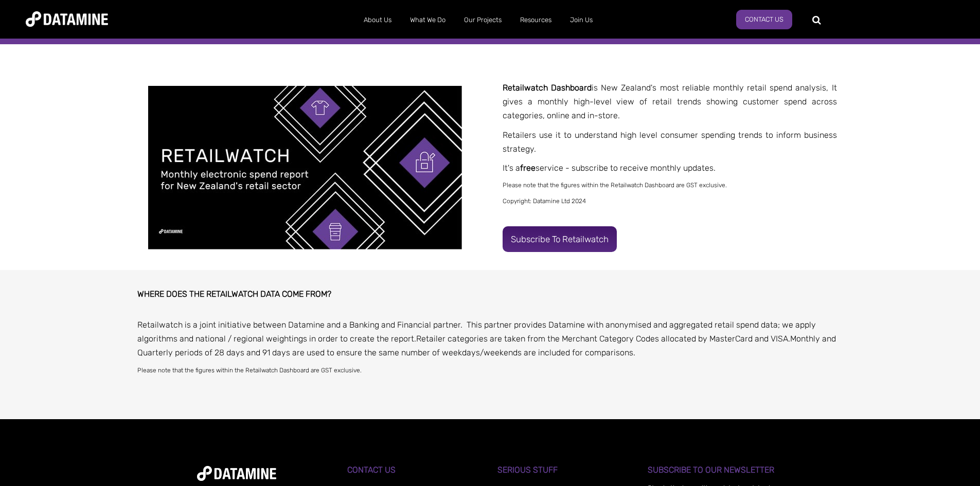  Describe the element at coordinates (581, 20) in the screenshot. I see `a: Join Us` at that location.